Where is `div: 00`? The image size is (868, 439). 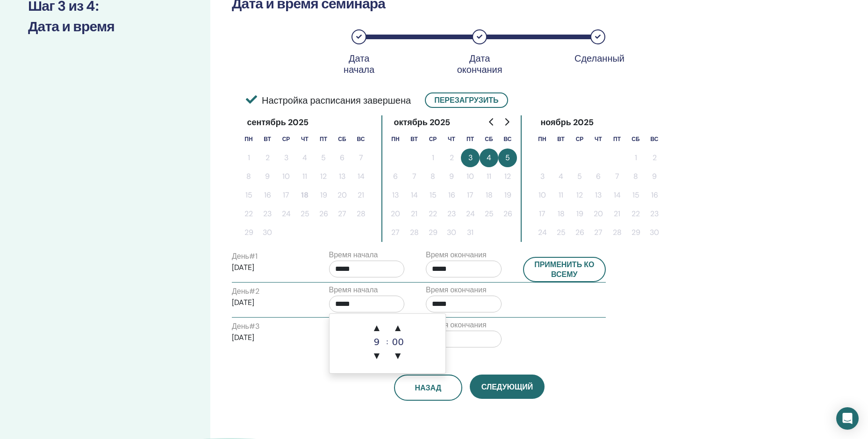 div: 00 is located at coordinates (398, 342).